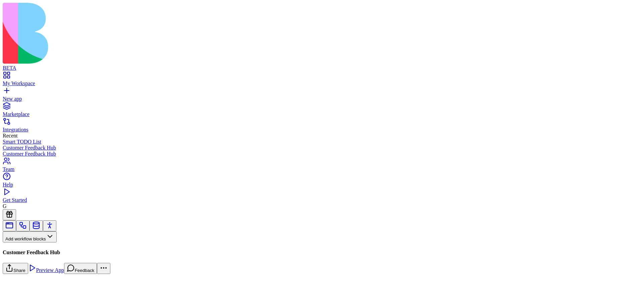  I want to click on button: Add workflow blocks, so click(29, 237).